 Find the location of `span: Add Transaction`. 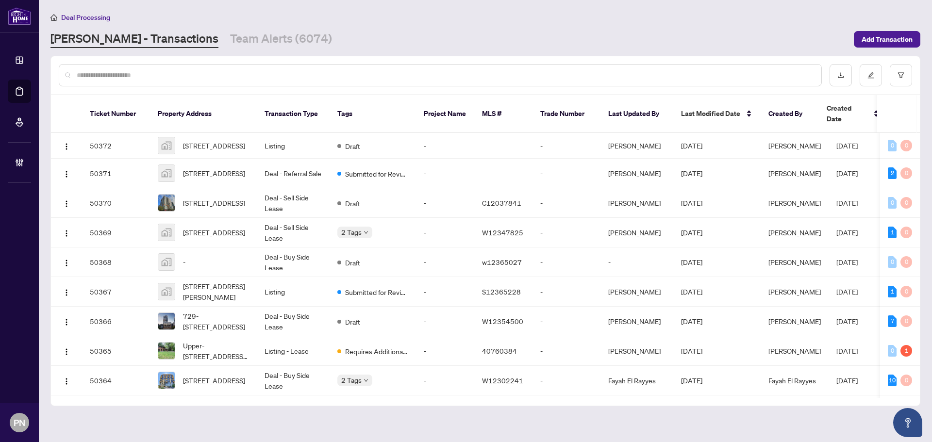

span: Add Transaction is located at coordinates (887, 39).